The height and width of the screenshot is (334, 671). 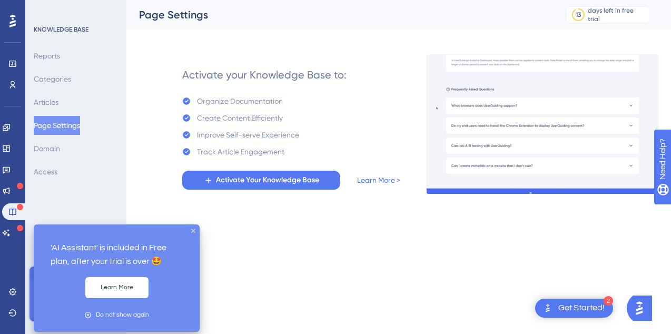 I want to click on button: Learn More, so click(x=117, y=287).